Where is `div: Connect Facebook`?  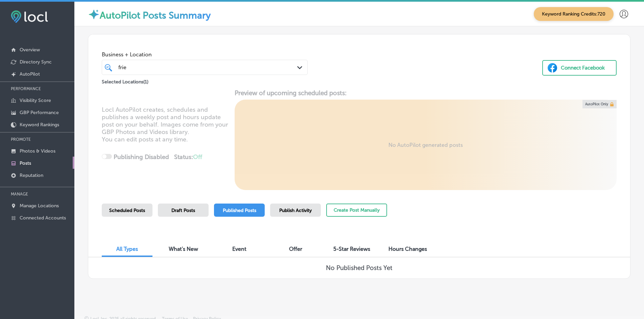
div: Connect Facebook is located at coordinates (583, 68).